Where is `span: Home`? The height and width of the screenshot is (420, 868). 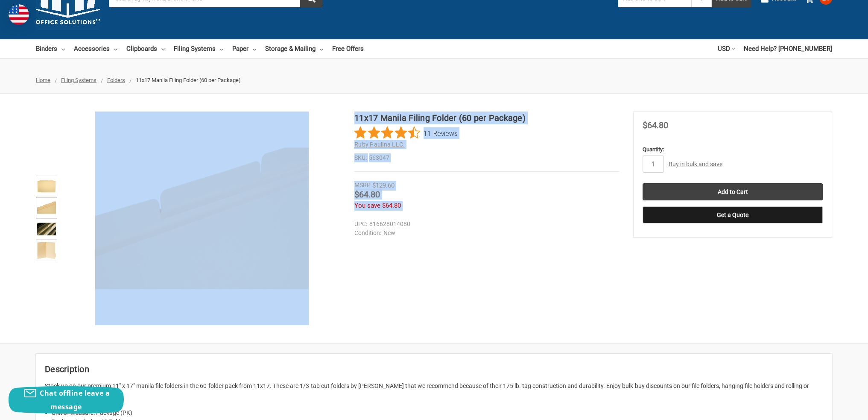 span: Home is located at coordinates (43, 80).